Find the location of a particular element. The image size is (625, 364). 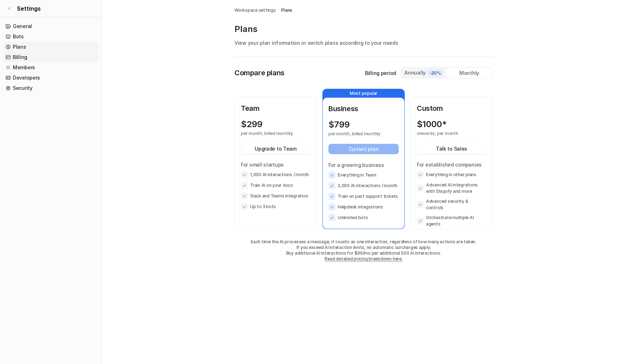

span: -20% is located at coordinates (435, 73).